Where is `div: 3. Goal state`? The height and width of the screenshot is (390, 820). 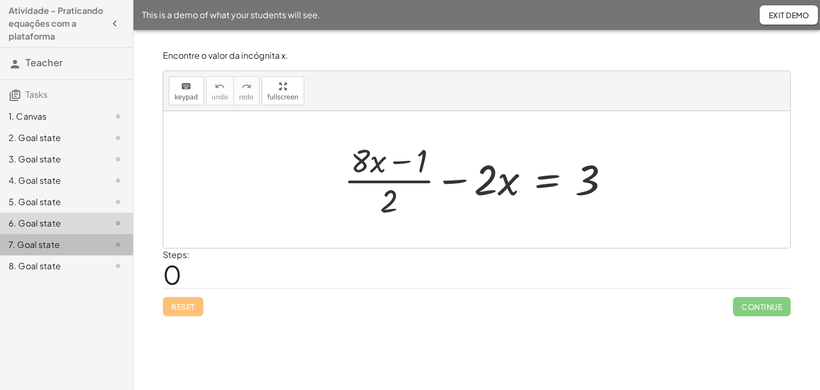
div: 3. Goal state is located at coordinates (51, 159).